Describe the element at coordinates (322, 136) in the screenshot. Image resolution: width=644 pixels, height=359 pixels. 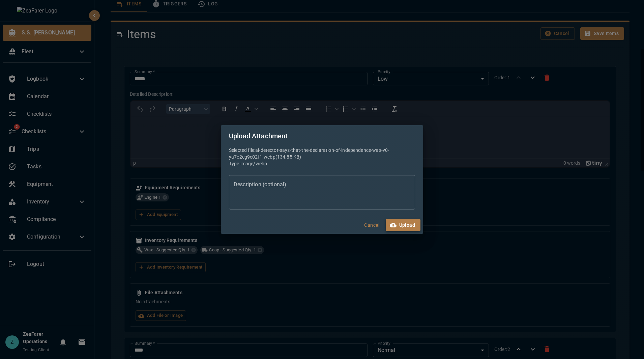
I see `h2: Upload Attachment` at that location.